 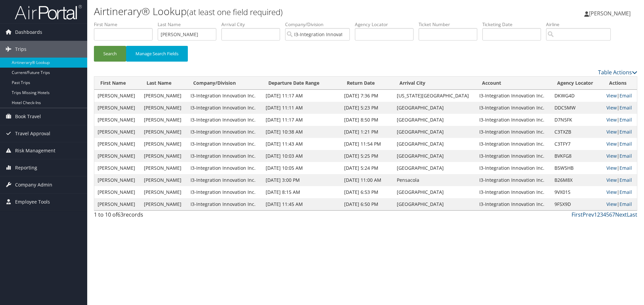 I want to click on label: Company/Division, so click(x=320, y=24).